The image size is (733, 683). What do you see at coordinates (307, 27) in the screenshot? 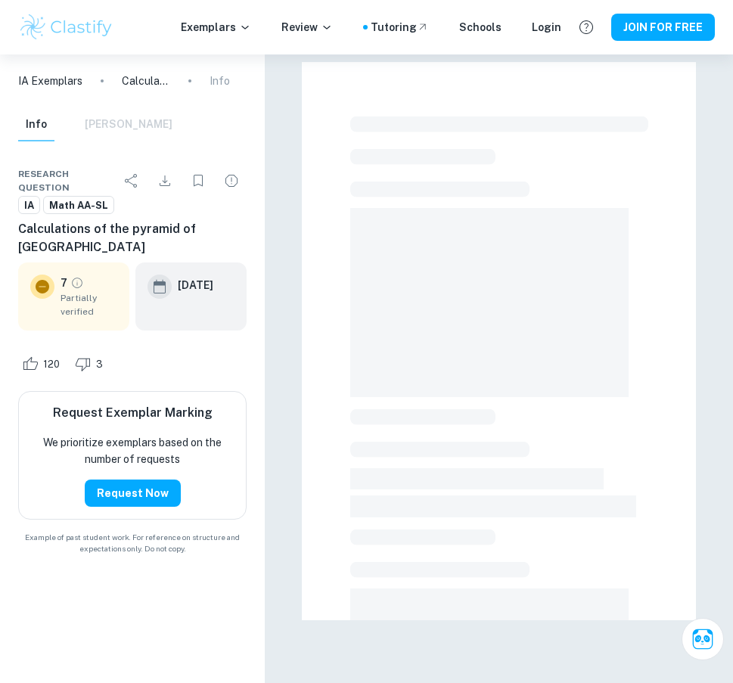
I see `p: Review` at bounding box center [307, 27].